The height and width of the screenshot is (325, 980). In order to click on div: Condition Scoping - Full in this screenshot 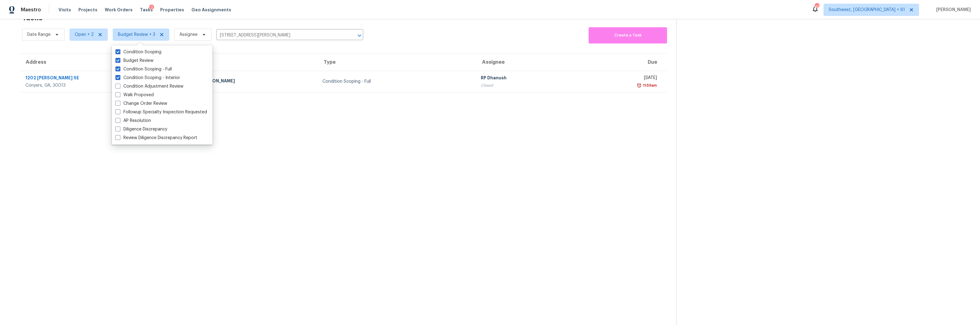, I will do `click(397, 81)`.